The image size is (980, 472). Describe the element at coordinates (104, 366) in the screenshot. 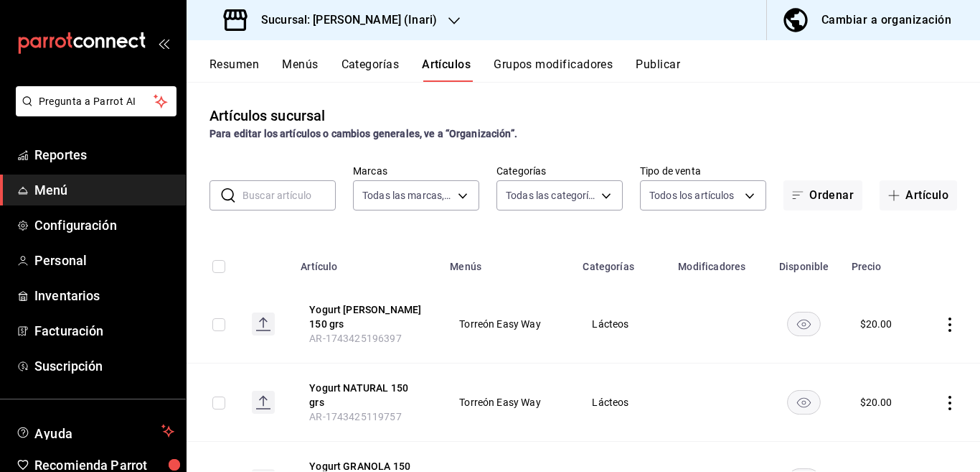

I see `span: Suscripción` at that location.